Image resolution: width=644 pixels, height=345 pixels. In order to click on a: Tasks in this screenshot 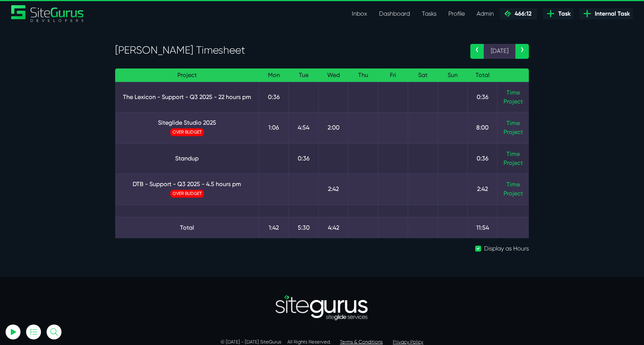, I will do `click(429, 14)`.